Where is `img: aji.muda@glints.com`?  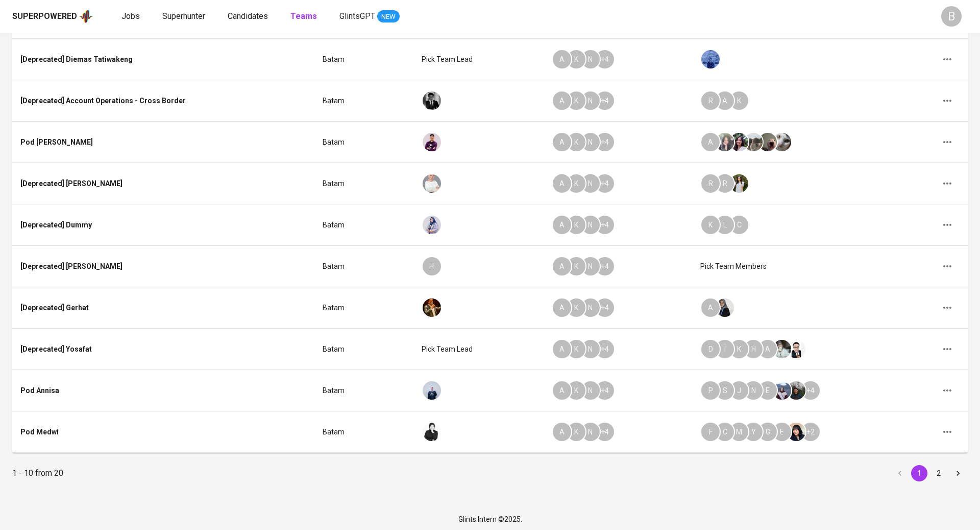
img: aji.muda@glints.com is located at coordinates (768, 142).